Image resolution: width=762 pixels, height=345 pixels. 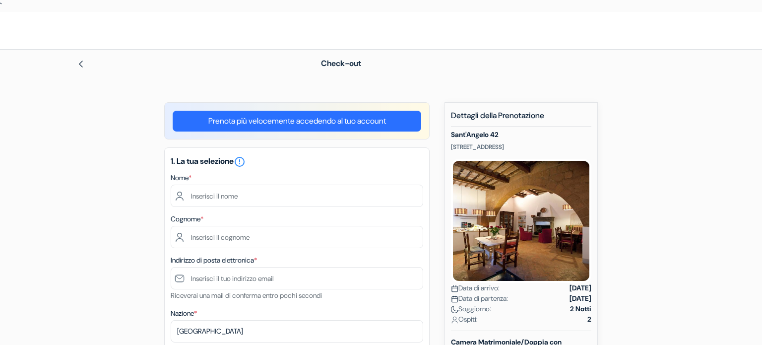 What do you see at coordinates (521, 134) in the screenshot?
I see `h5: Sant'Angelo 42` at bounding box center [521, 134].